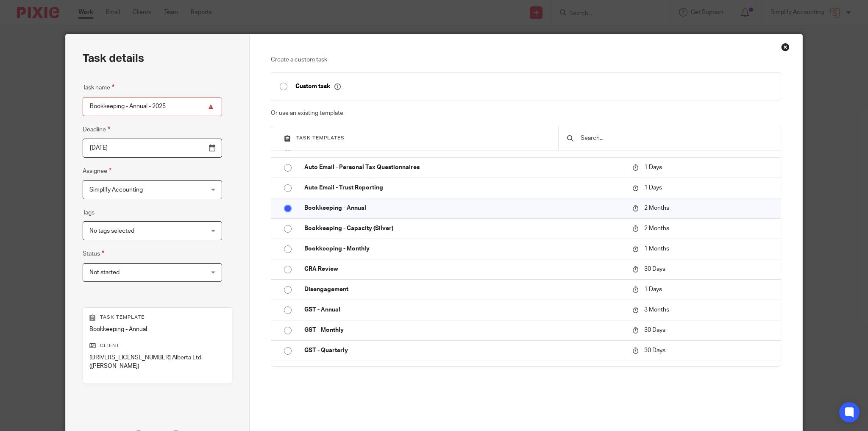 Image resolution: width=868 pixels, height=431 pixels. I want to click on p: GST - Monthly, so click(464, 330).